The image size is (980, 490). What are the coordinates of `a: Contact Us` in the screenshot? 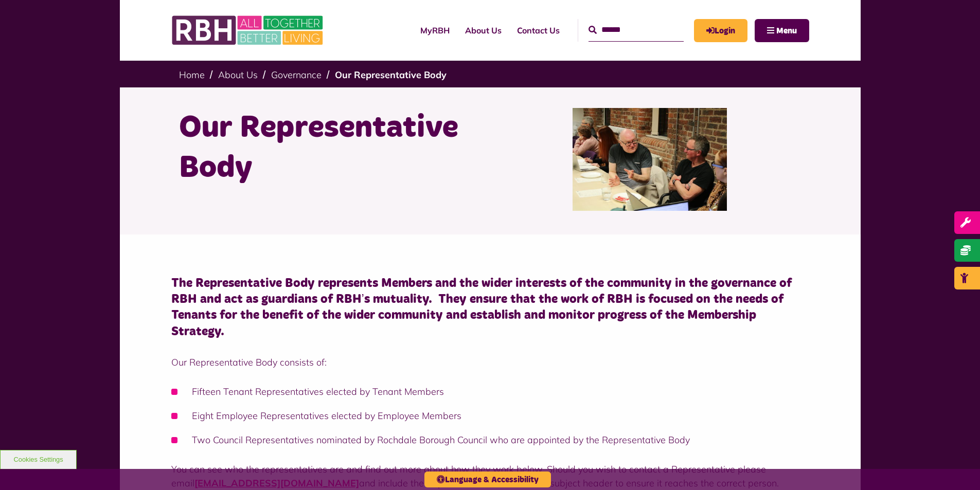 It's located at (538, 31).